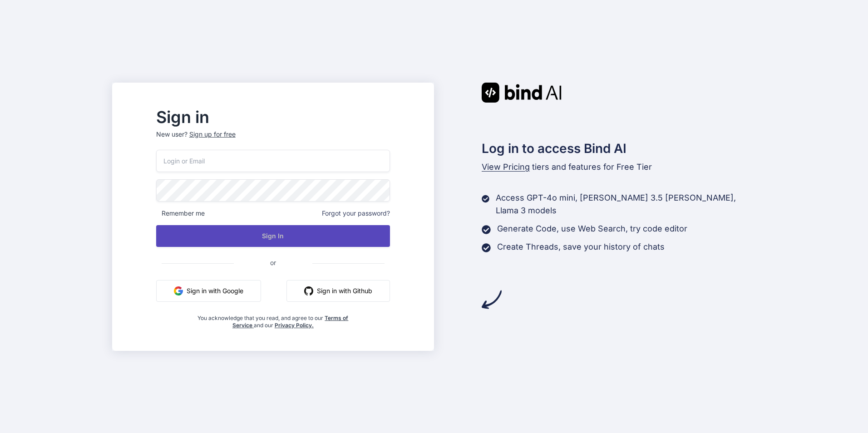 The width and height of the screenshot is (868, 433). I want to click on h2: Sign in, so click(273, 117).